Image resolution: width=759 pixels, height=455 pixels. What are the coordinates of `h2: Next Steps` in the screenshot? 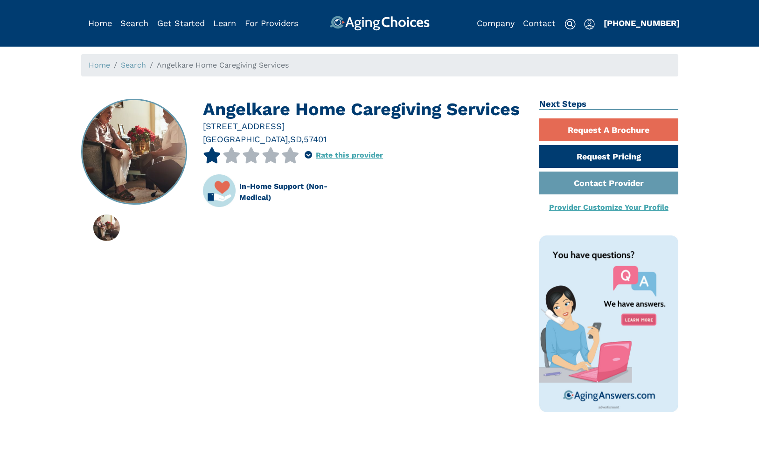 It's located at (608, 104).